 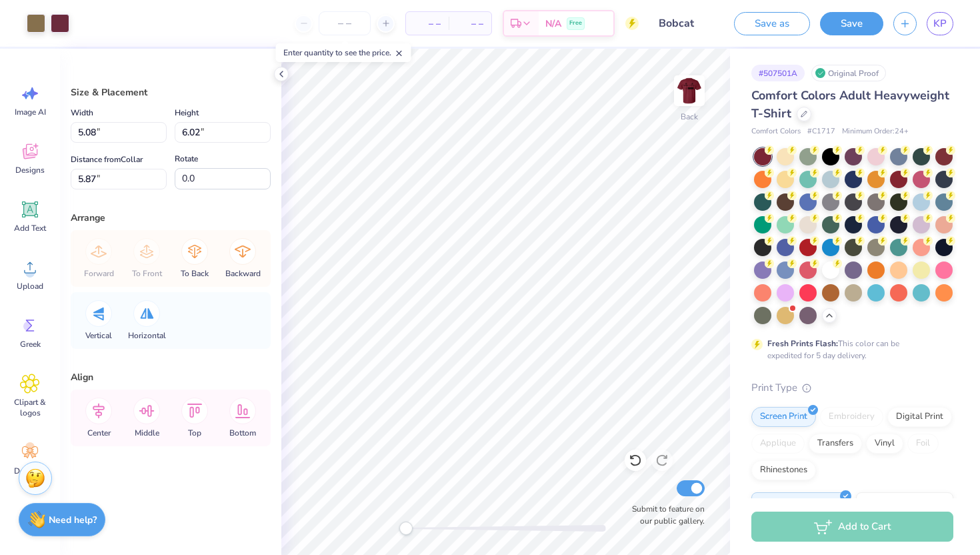 I want to click on div: Applique, so click(x=778, y=444).